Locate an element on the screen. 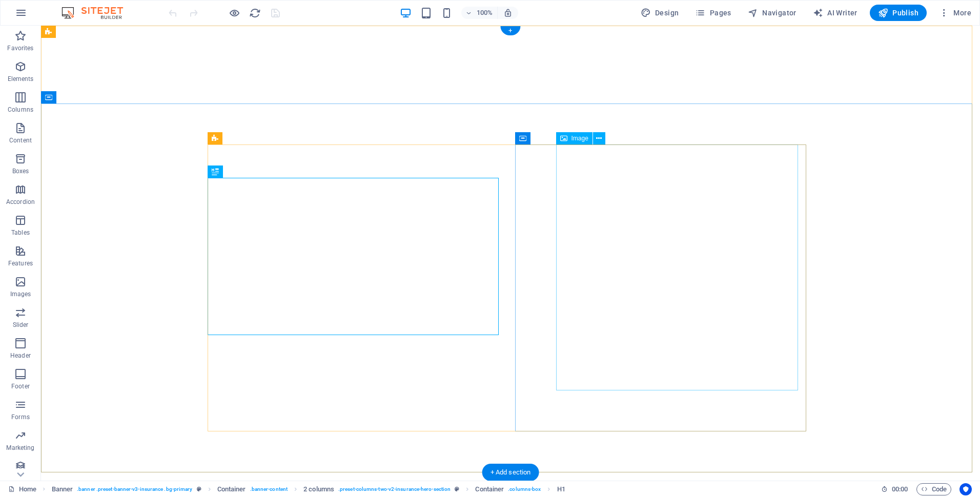 Image resolution: width=980 pixels, height=497 pixels. button: Click here to leave preview mode and continue editing is located at coordinates (234, 12).